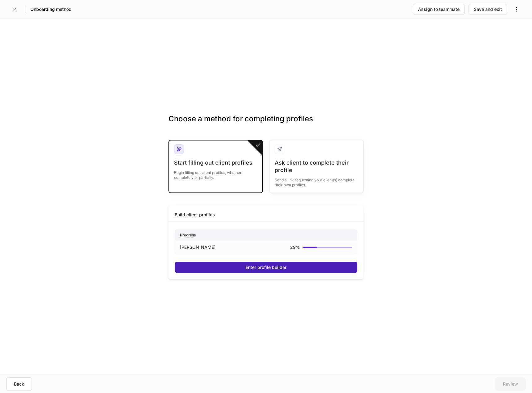  I want to click on h5: Onboarding method, so click(51, 10).